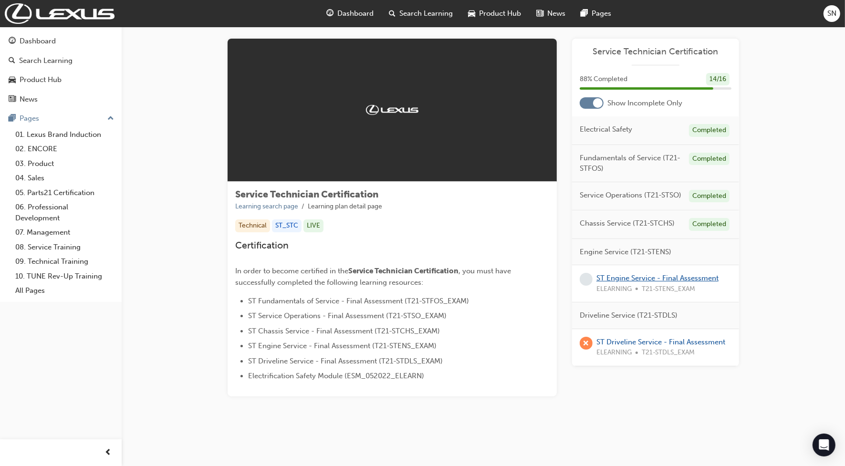 Image resolution: width=845 pixels, height=466 pixels. Describe the element at coordinates (60, 13) in the screenshot. I see `a: Trak` at that location.